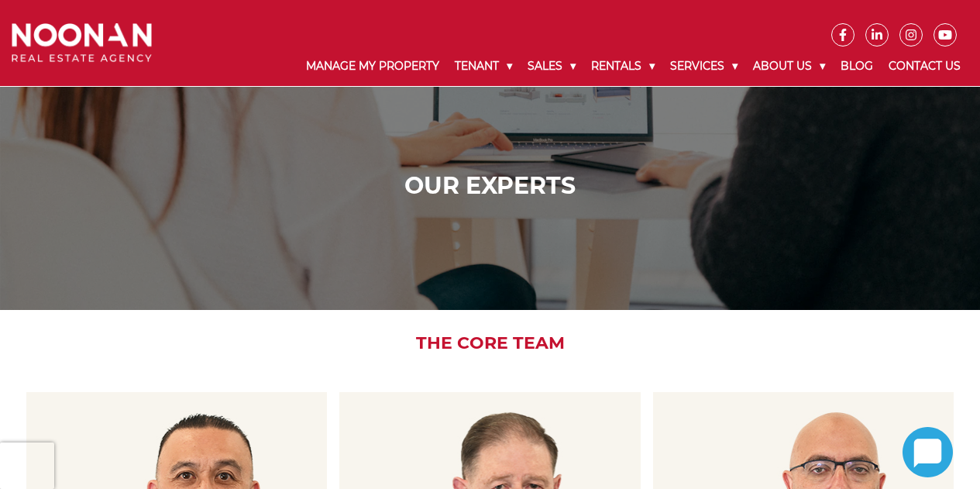  Describe the element at coordinates (490, 186) in the screenshot. I see `h1: Our Experts` at that location.